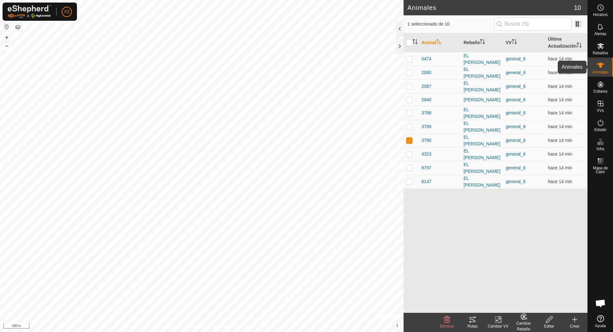  I want to click on input: Buscar (S), so click(533, 24).